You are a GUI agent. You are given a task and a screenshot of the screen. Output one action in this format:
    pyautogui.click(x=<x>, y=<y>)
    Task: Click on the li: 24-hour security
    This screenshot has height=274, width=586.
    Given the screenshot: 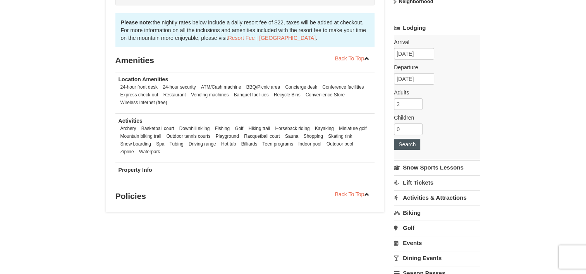 What is the action you would take?
    pyautogui.click(x=179, y=87)
    